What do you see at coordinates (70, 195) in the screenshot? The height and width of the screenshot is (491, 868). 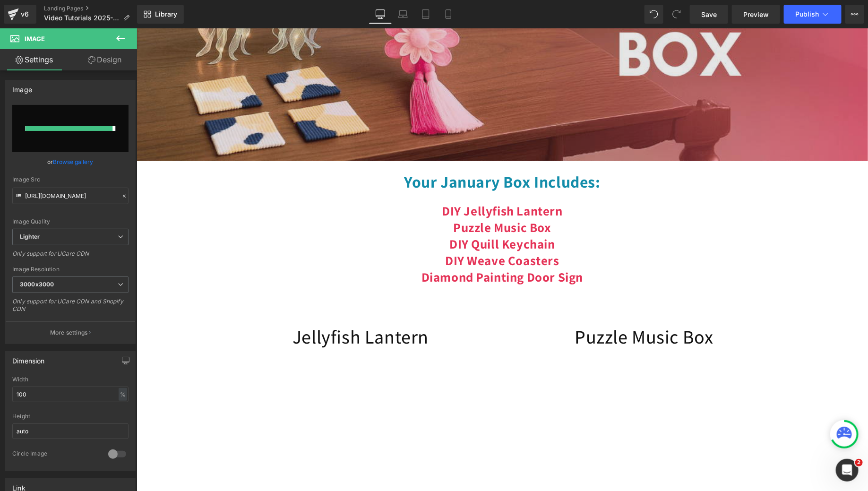 I see `input: Link` at bounding box center [70, 195].